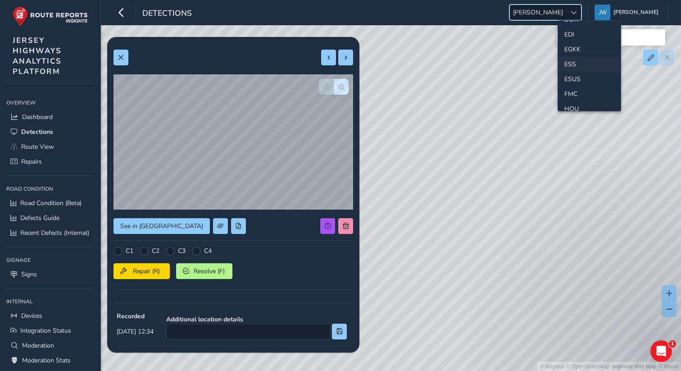 The height and width of the screenshot is (371, 681). I want to click on li: ESUS, so click(589, 79).